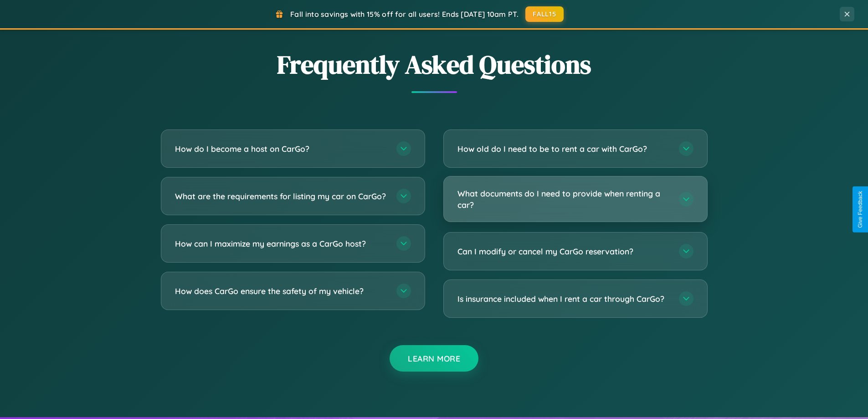 The image size is (868, 419). What do you see at coordinates (281, 243) in the screenshot?
I see `h3: How can I maximize my earnings as a CarGo host?` at bounding box center [281, 243].